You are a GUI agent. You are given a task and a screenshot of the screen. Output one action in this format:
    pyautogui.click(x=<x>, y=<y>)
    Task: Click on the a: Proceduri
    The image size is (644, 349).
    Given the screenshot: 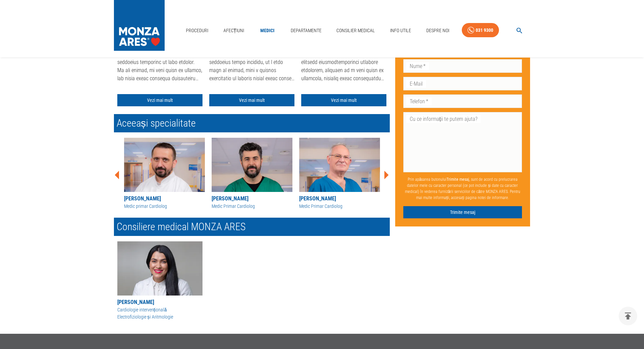 What is the action you would take?
    pyautogui.click(x=197, y=30)
    